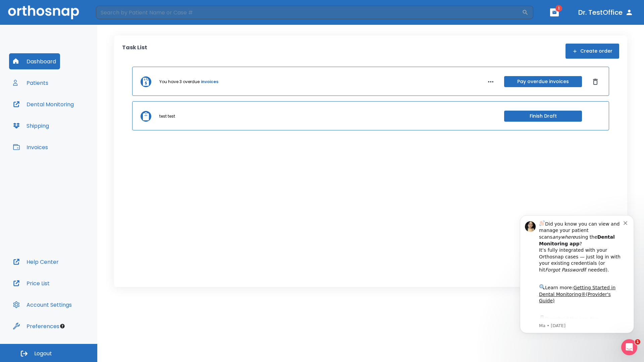  Describe the element at coordinates (210, 82) in the screenshot. I see `a: invoices` at that location.